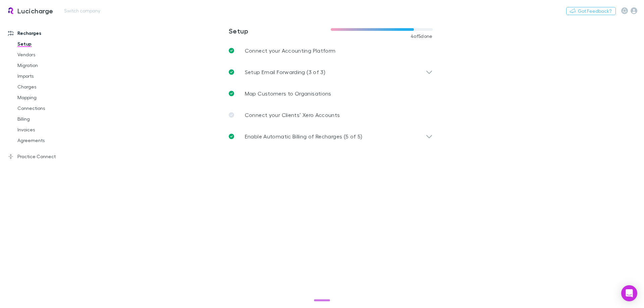 Image resolution: width=644 pixels, height=308 pixels. Describe the element at coordinates (422, 36) in the screenshot. I see `span: 4 of 5 done` at that location.